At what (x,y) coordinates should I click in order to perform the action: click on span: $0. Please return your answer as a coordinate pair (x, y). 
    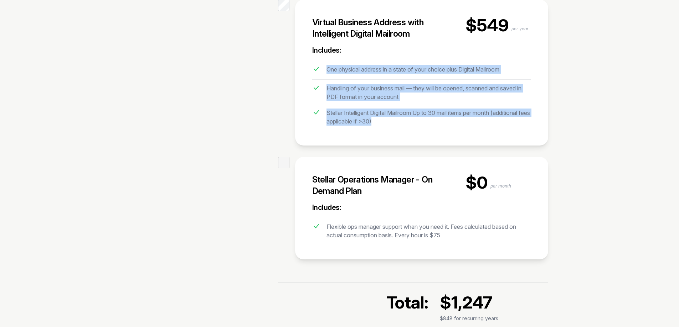
    Looking at the image, I should click on (476, 183).